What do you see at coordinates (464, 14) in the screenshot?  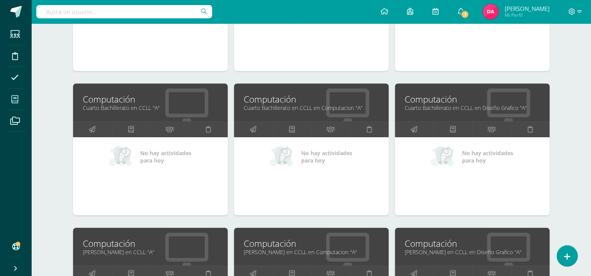 I see `span: 1` at bounding box center [464, 14].